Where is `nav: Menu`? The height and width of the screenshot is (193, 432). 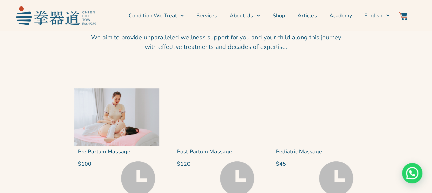
nav: Menu is located at coordinates (244, 16).